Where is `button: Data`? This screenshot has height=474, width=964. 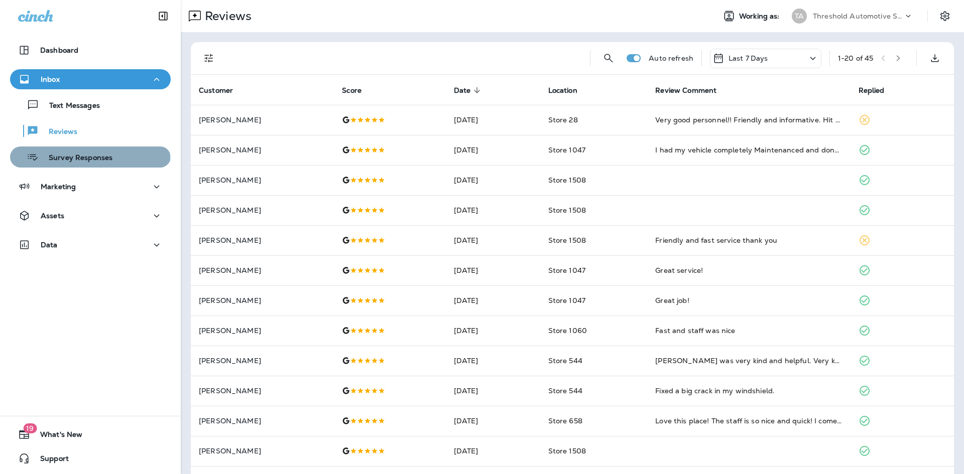
button: Data is located at coordinates (90, 245).